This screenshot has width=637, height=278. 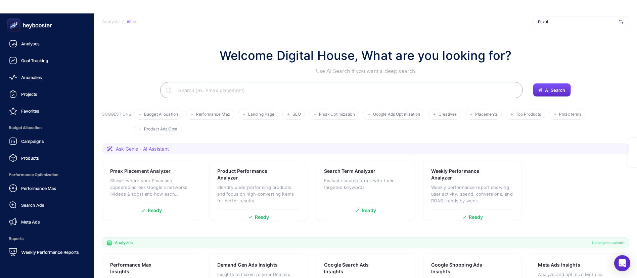 I want to click on span: Goal Tracking, so click(x=35, y=60).